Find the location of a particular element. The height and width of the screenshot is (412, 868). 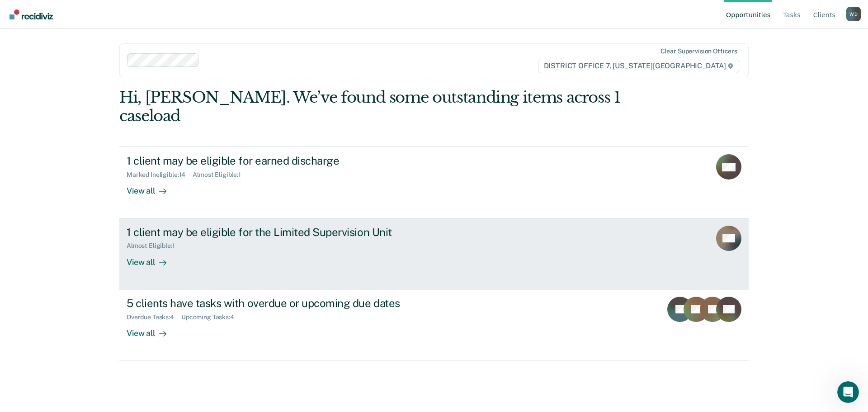

div: Upcoming Tasks : 4 is located at coordinates (211, 317).